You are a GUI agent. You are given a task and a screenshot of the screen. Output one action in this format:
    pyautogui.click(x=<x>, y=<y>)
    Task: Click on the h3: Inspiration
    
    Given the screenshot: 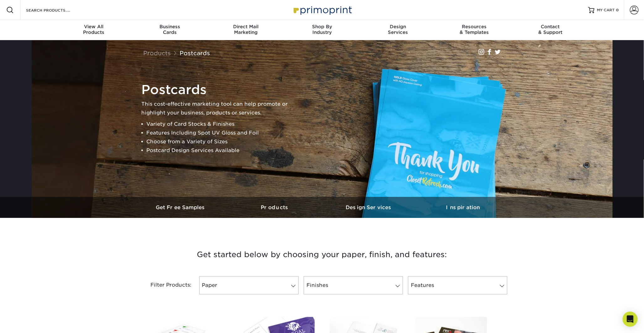 What is the action you would take?
    pyautogui.click(x=463, y=207)
    